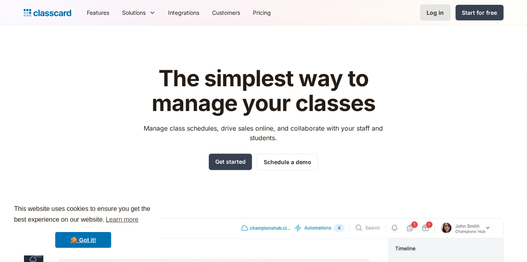  I want to click on a: Integrations, so click(184, 12).